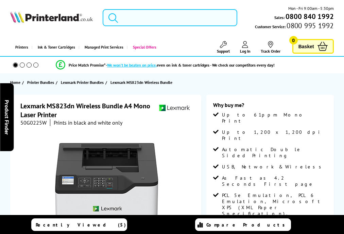 This screenshot has height=234, width=344. I want to click on div: - even on ink & toner cartridges - We check our competitors every day!, so click(190, 65).